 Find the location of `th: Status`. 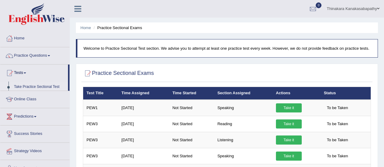

th: Status is located at coordinates (346, 93).